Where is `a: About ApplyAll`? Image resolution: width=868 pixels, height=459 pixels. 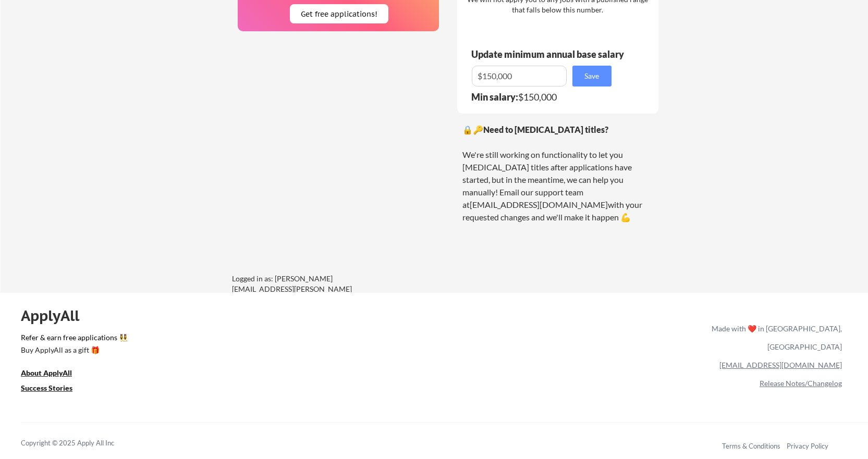
a: About ApplyAll is located at coordinates (54, 374).